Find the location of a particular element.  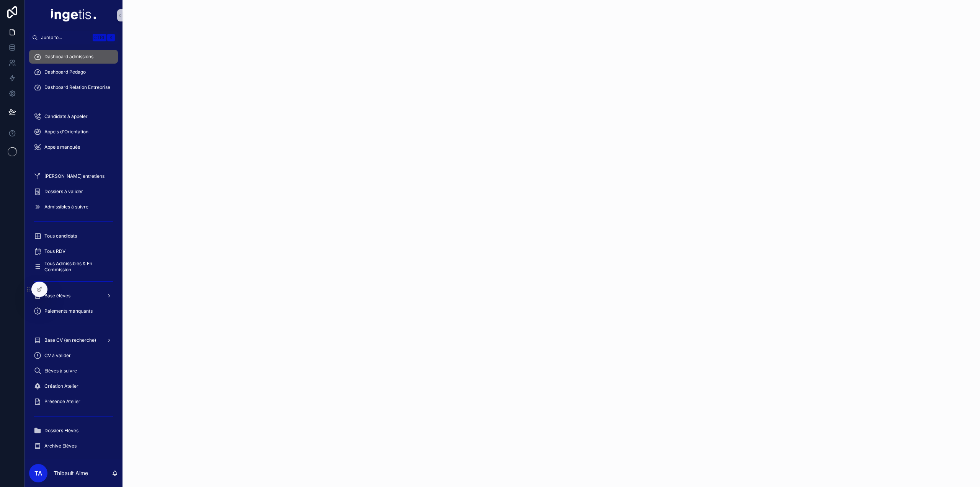

span: Appels d'Orientation is located at coordinates (66, 132).